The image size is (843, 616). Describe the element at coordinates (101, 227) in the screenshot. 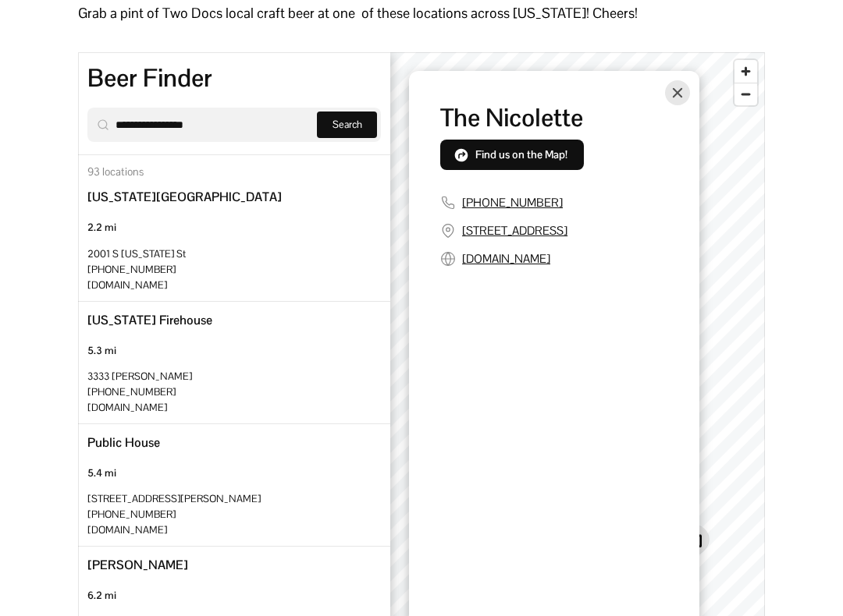

I see `div: 2.2 mi` at that location.